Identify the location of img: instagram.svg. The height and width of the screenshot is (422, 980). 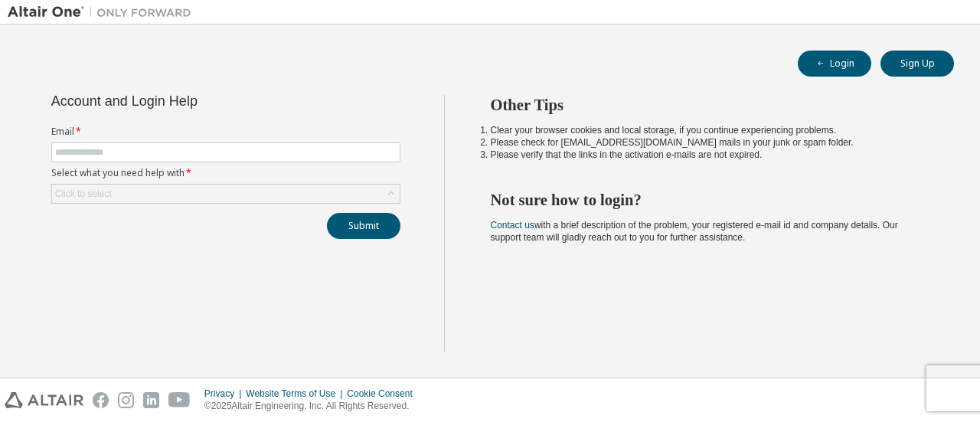
(126, 400).